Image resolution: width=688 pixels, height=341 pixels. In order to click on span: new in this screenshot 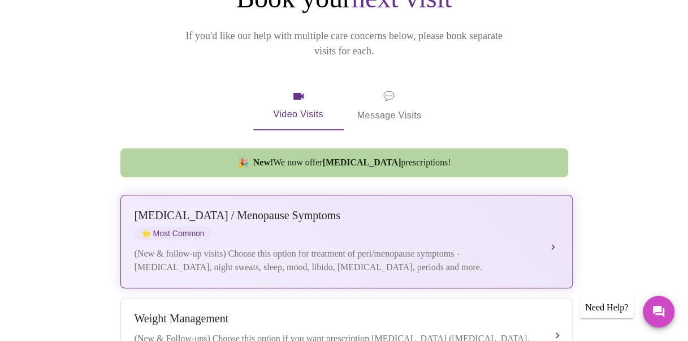, I will do `click(243, 162)`.